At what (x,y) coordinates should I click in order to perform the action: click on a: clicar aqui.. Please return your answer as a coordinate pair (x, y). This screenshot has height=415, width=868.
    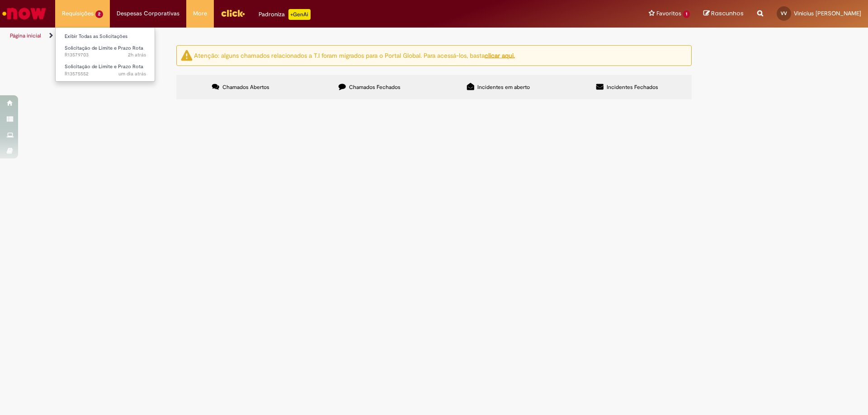
    Looking at the image, I should click on (499, 55).